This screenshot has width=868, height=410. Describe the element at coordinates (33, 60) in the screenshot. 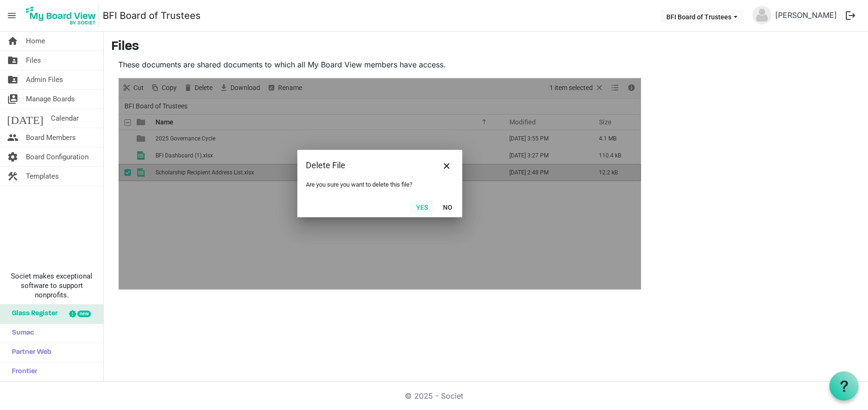

I see `span: Files` at that location.